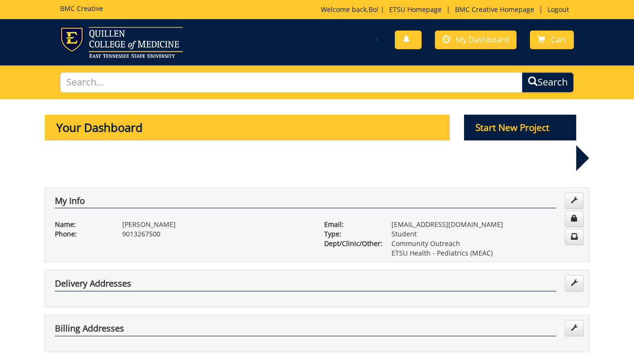  I want to click on p: Welcome back, ! | | |, so click(447, 10).